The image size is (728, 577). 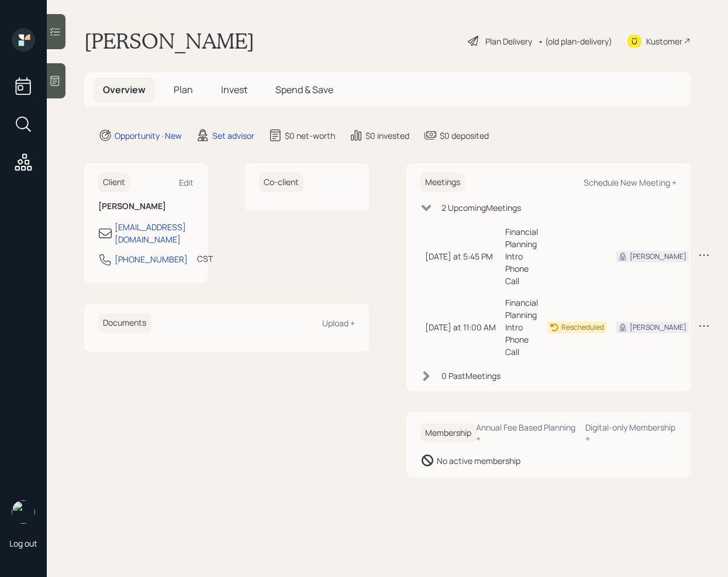 I want to click on h6: Co-client, so click(x=281, y=182).